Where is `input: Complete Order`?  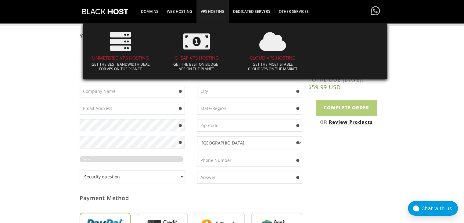
input: Complete Order is located at coordinates (346, 107).